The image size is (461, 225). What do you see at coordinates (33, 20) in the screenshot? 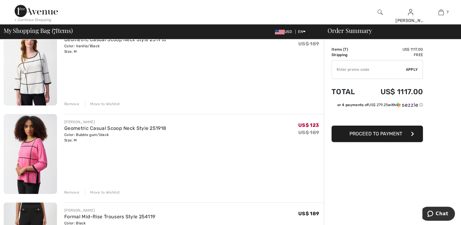
I see `div: < Continue Shopping` at bounding box center [33, 20].